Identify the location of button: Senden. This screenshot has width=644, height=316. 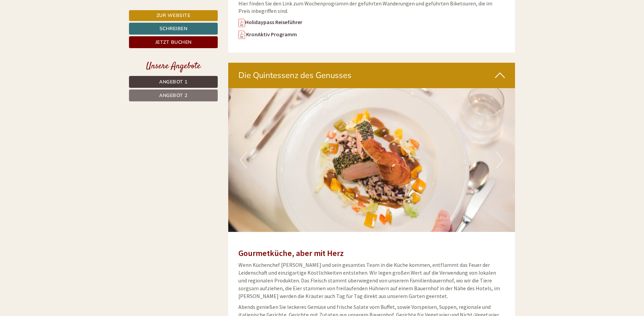
(246, 184).